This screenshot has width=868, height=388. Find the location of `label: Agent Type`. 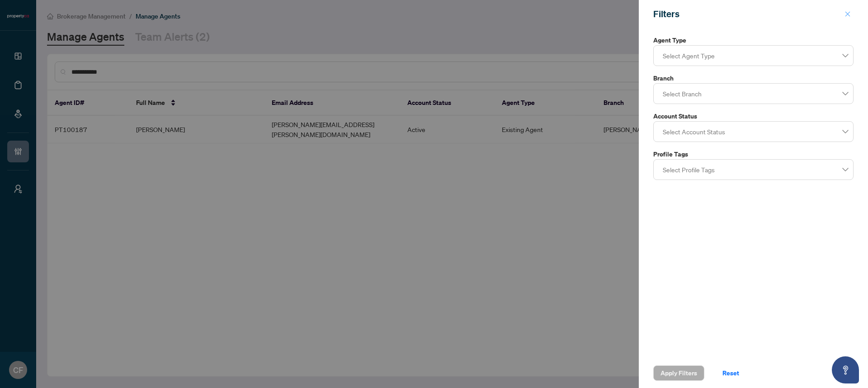

label: Agent Type is located at coordinates (753, 41).